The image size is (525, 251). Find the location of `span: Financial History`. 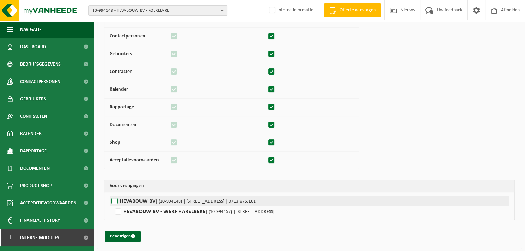

span: Financial History is located at coordinates (40, 220).